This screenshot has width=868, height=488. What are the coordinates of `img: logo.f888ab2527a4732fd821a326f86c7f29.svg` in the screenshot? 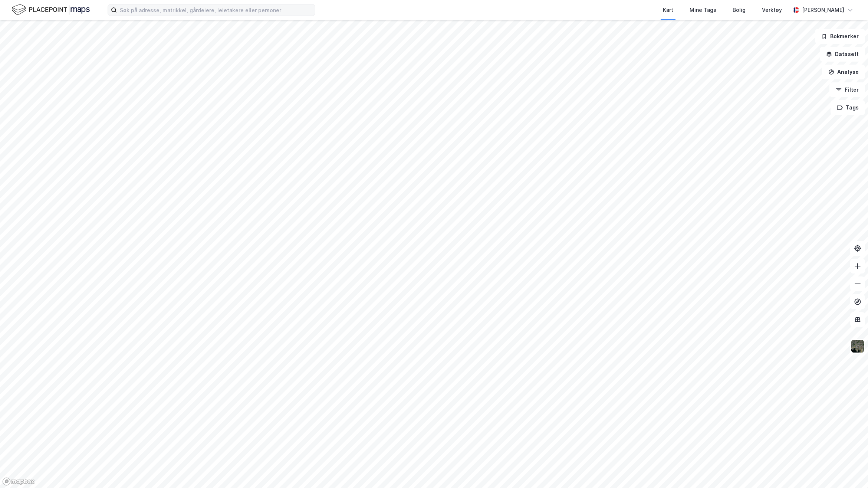 It's located at (51, 10).